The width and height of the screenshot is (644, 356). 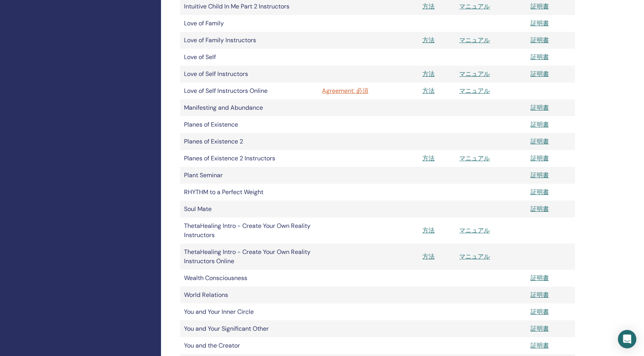 What do you see at coordinates (249, 141) in the screenshot?
I see `td: Planes of Existence 2` at bounding box center [249, 141].